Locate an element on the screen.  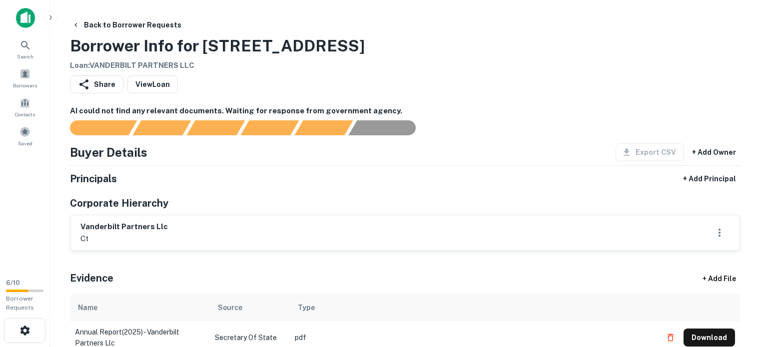
div: Your request is received and processing... is located at coordinates (161, 128).